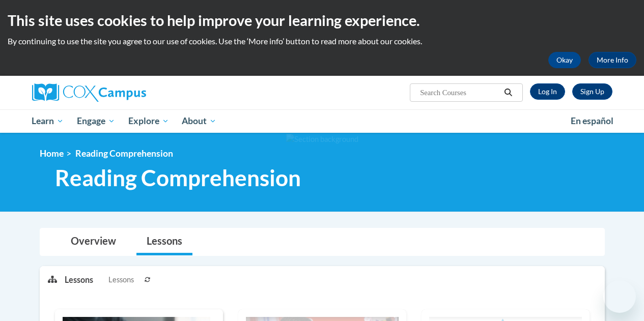  What do you see at coordinates (199, 121) in the screenshot?
I see `a: About` at bounding box center [199, 121].